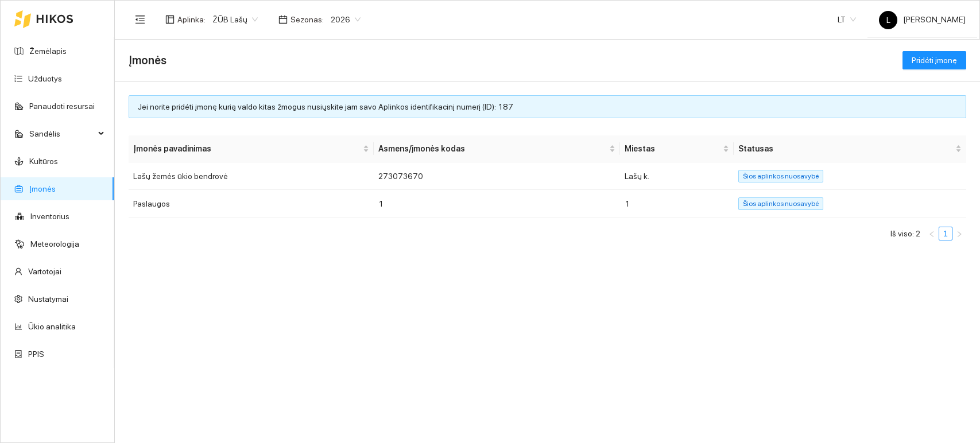 Image resolution: width=980 pixels, height=443 pixels. I want to click on span: Įmonės pavadinimas, so click(246, 149).